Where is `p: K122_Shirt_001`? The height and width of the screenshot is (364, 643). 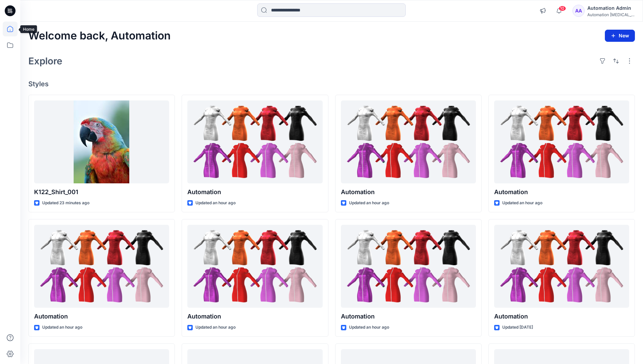
p: K122_Shirt_001 is located at coordinates (102, 192).